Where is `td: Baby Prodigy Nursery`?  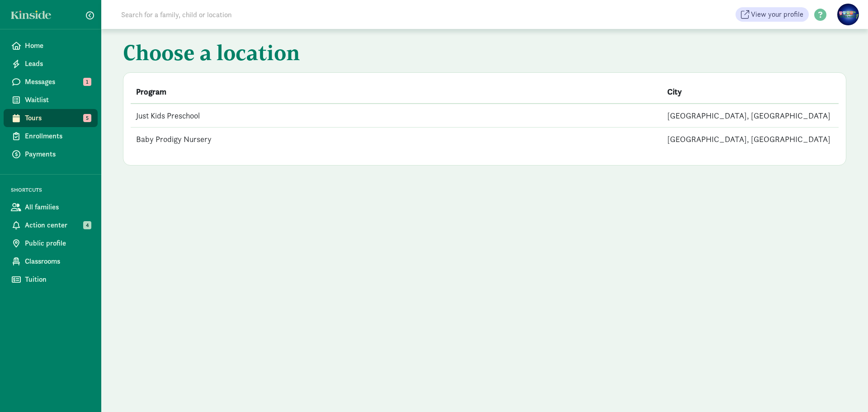 td: Baby Prodigy Nursery is located at coordinates (396, 139).